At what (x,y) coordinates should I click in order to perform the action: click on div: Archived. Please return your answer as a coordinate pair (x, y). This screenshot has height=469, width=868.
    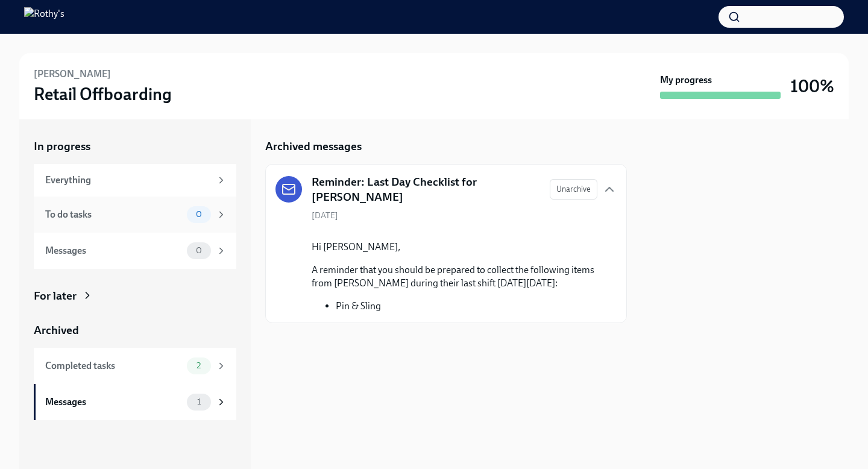
    Looking at the image, I should click on (135, 330).